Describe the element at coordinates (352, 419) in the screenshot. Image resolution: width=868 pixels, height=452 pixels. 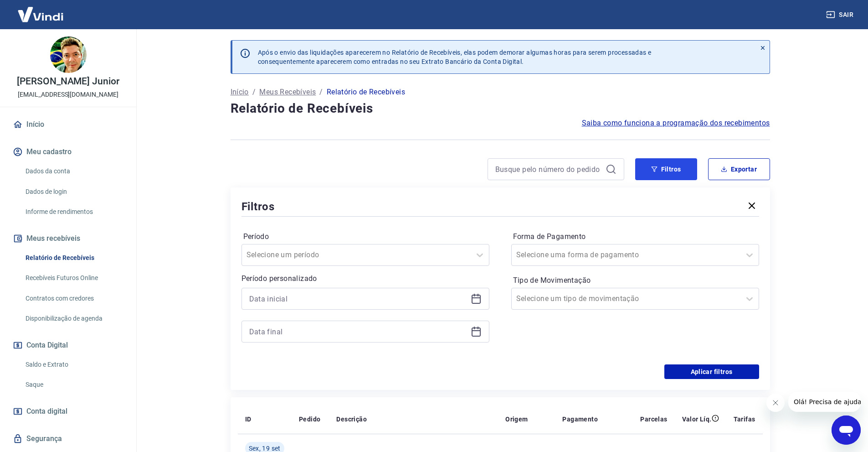
I see `p: Descrição` at that location.